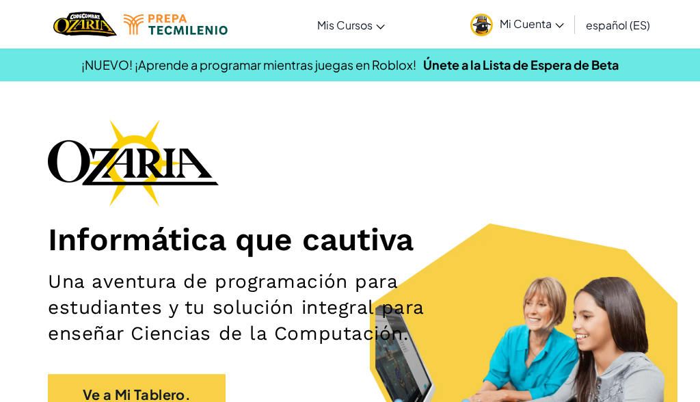  Describe the element at coordinates (249, 64) in the screenshot. I see `span: ¡NUEVO! ¡Aprende a programar mientras juegas en Roblox!` at that location.